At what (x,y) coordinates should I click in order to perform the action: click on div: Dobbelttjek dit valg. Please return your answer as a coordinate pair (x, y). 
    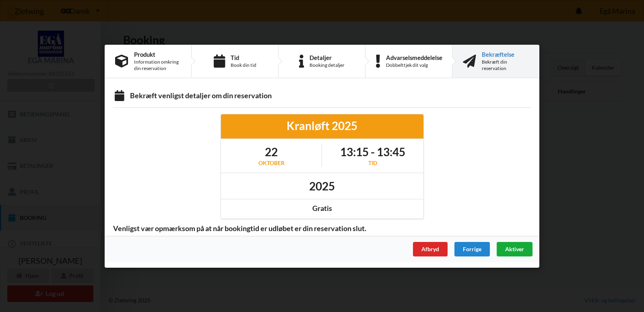
    Looking at the image, I should click on (414, 65).